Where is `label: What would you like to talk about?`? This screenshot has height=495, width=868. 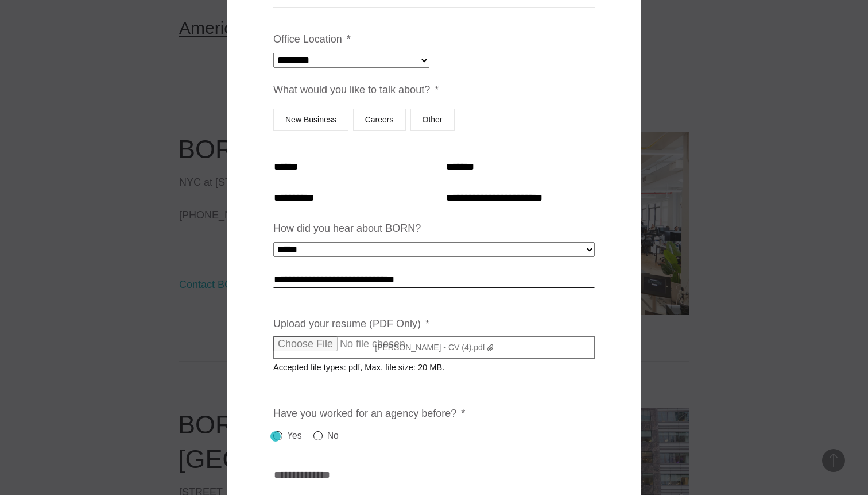 label: What would you like to talk about? is located at coordinates (356, 89).